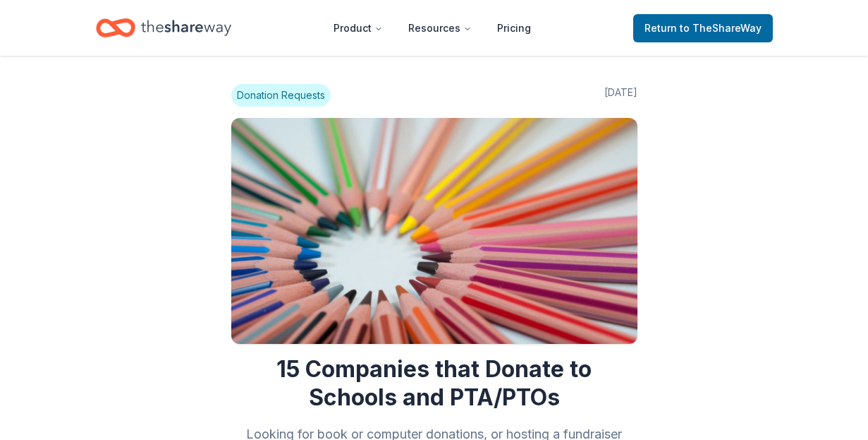 The image size is (868, 440). I want to click on span: Return, so click(703, 28).